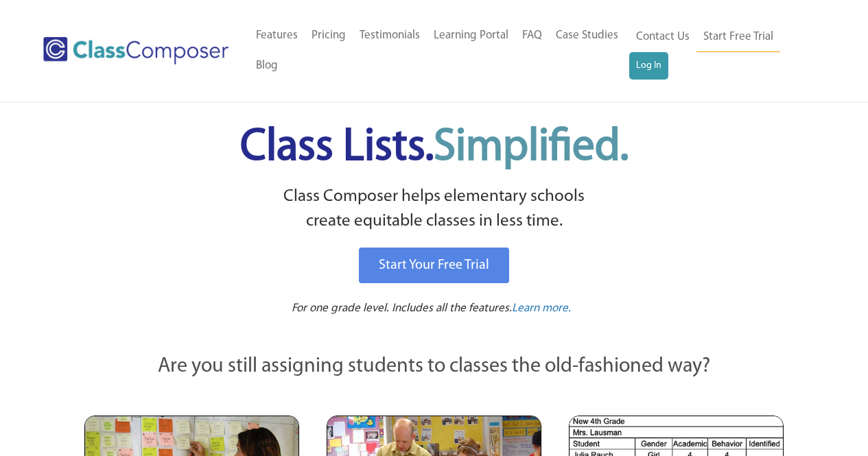  I want to click on span: Simplified., so click(531, 148).